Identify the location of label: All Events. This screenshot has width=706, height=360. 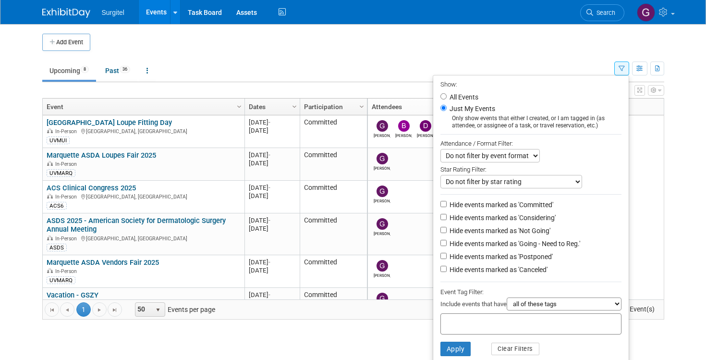
(463, 97).